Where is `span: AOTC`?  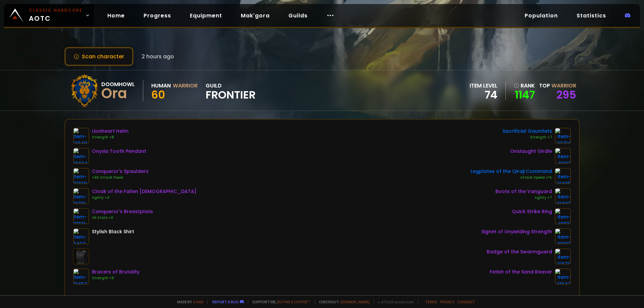 span: AOTC is located at coordinates (56, 15).